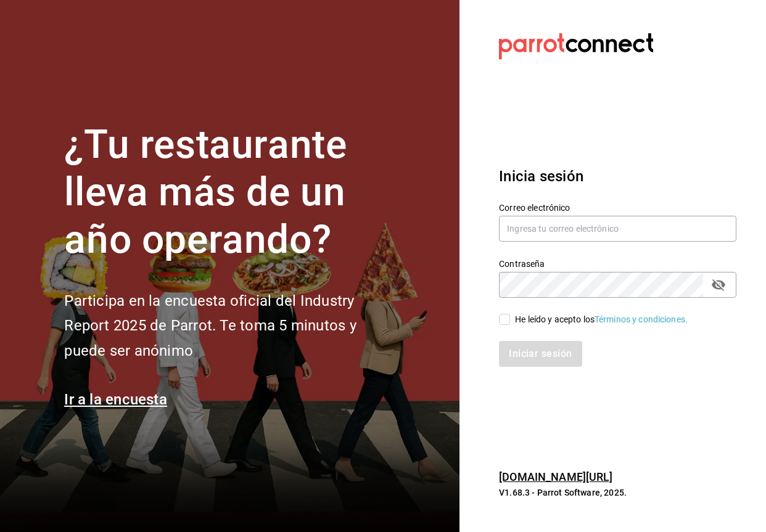  I want to click on button: passwordField, so click(718, 285).